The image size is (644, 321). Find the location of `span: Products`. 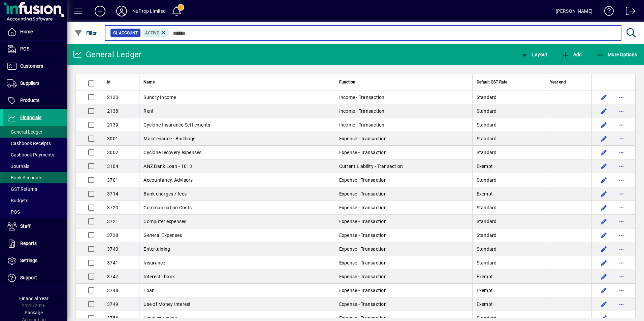

span: Products is located at coordinates (30, 100).